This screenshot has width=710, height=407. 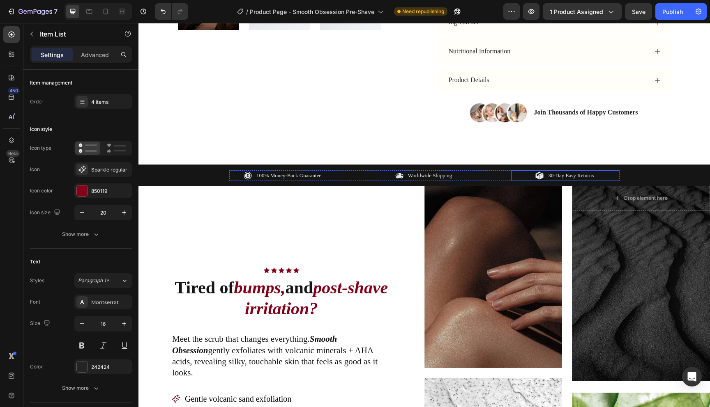 I want to click on div: Beta, so click(x=13, y=154).